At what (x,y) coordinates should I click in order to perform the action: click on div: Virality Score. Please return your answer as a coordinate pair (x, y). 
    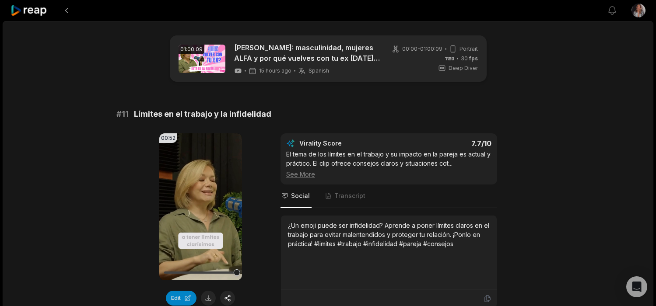
    Looking at the image, I should click on (346, 143).